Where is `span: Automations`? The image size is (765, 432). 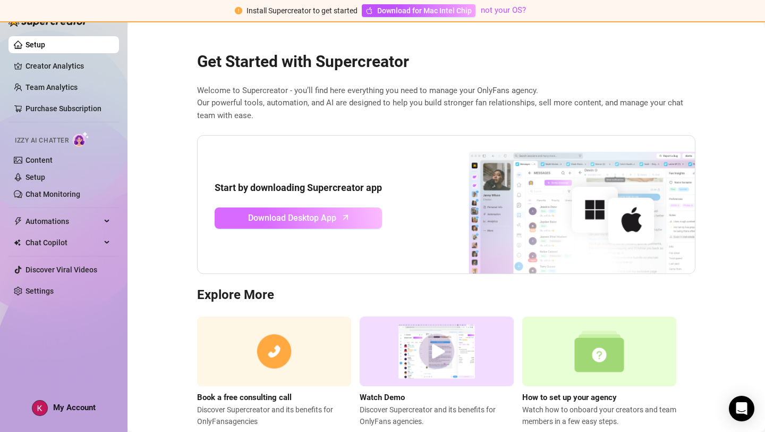 span: Automations is located at coordinates (63, 221).